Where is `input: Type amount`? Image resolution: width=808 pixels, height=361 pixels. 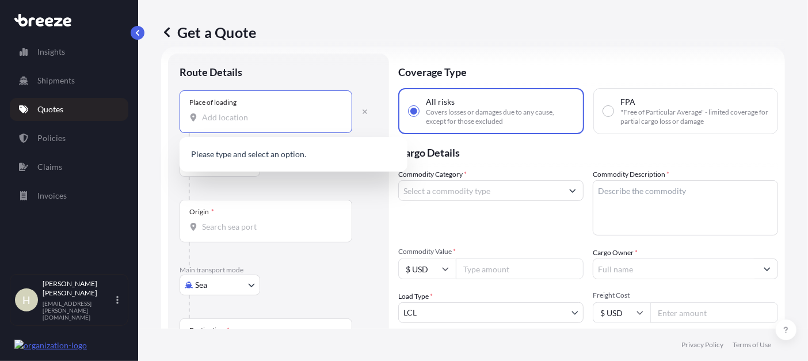 input: Type amount is located at coordinates (520, 269).